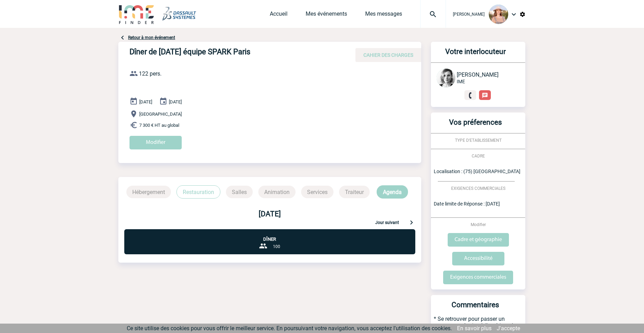 This screenshot has width=644, height=333. What do you see at coordinates (475, 55) in the screenshot?
I see `h3: Votre interlocuteur` at bounding box center [475, 55].